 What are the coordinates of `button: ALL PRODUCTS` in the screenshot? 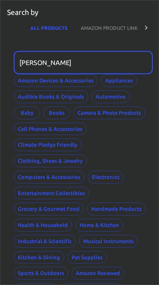 It's located at (49, 28).